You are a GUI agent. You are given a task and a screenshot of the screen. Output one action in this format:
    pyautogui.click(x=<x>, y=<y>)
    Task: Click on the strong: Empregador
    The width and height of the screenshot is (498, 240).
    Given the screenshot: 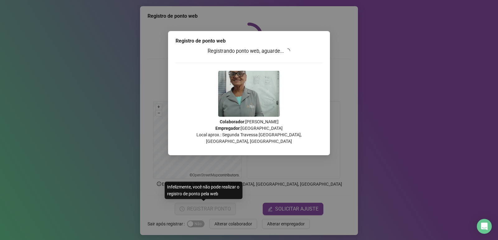 What is the action you would take?
    pyautogui.click(x=227, y=128)
    